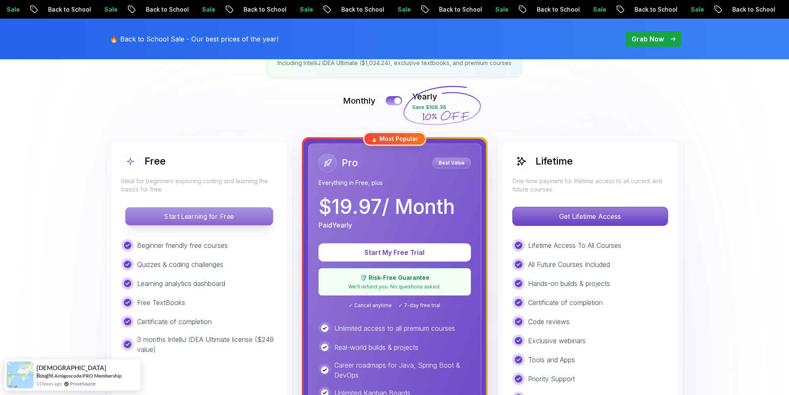 Image resolution: width=789 pixels, height=395 pixels. Describe the element at coordinates (161, 302) in the screenshot. I see `p: Free TextBooks` at that location.